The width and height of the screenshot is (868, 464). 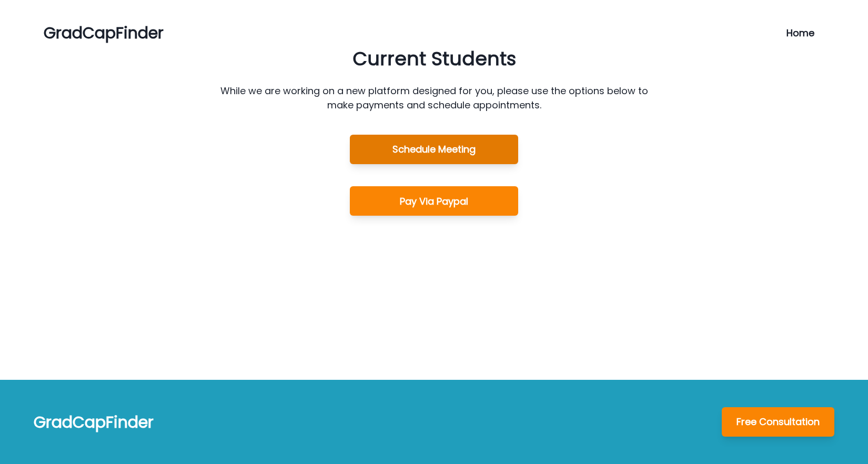 What do you see at coordinates (434, 59) in the screenshot?
I see `p: Current Students` at bounding box center [434, 59].